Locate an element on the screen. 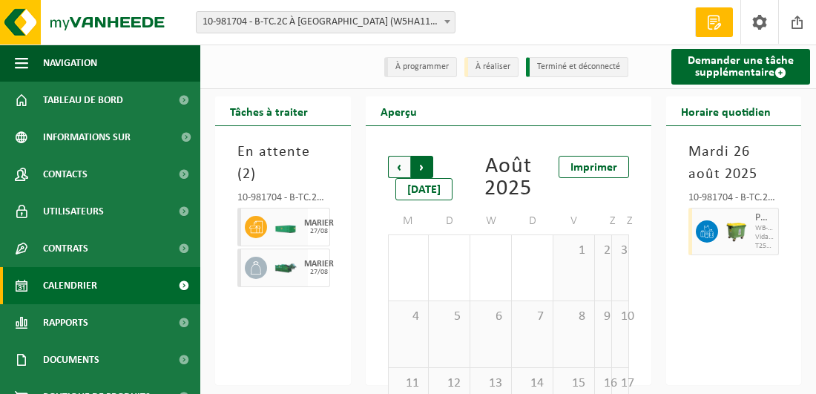  span: T250001715625 is located at coordinates (764, 246).